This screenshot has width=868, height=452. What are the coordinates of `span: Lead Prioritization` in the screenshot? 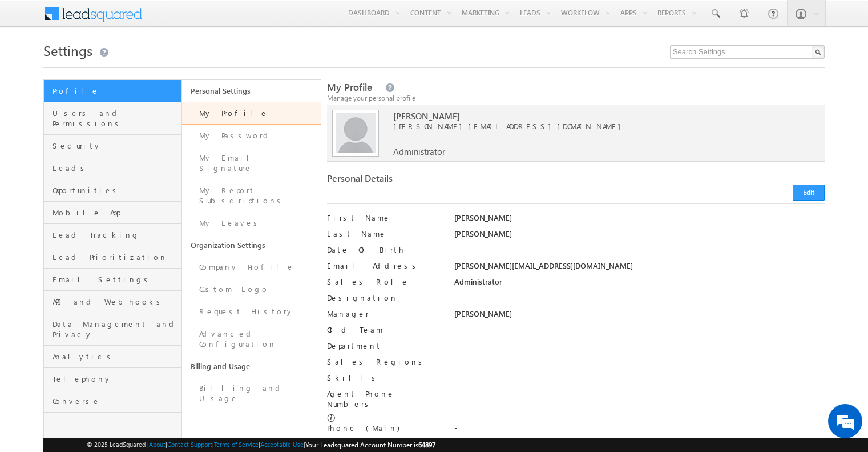 It's located at (115, 257).